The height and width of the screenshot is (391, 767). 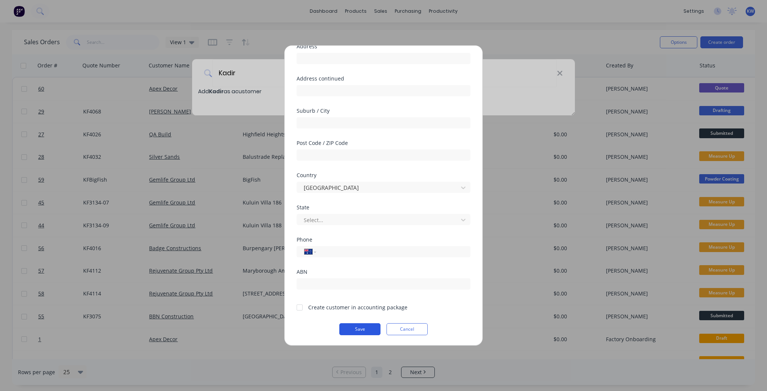 I want to click on div: Address, so click(x=384, y=46).